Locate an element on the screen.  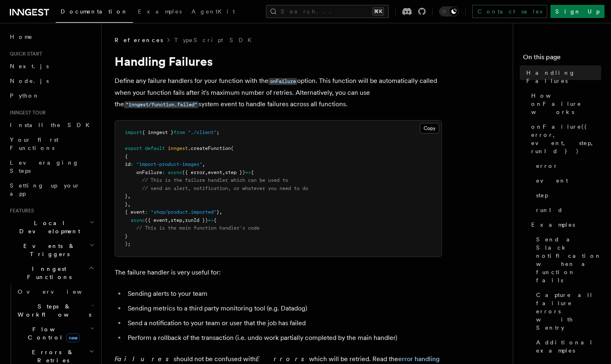
a: Contact sales is located at coordinates (509, 12).